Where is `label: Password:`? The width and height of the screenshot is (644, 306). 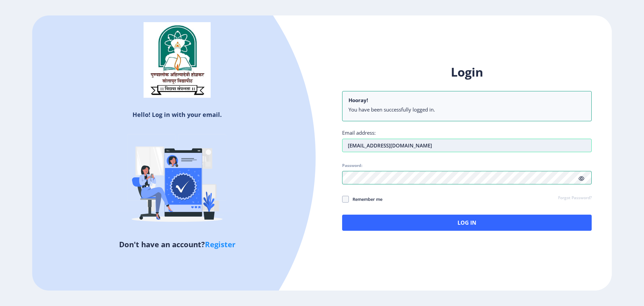
label: Password: is located at coordinates (352, 166).